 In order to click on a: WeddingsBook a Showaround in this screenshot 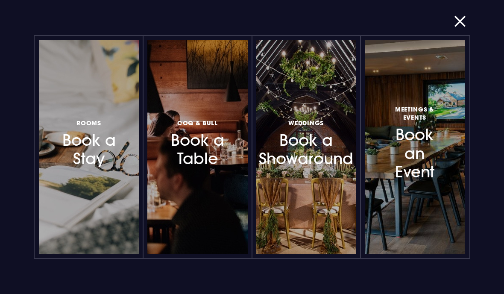, I will do `click(306, 147)`.